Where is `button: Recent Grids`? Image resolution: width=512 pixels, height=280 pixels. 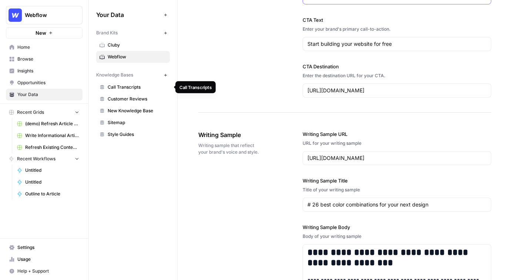 button: Recent Grids is located at coordinates (44, 112).